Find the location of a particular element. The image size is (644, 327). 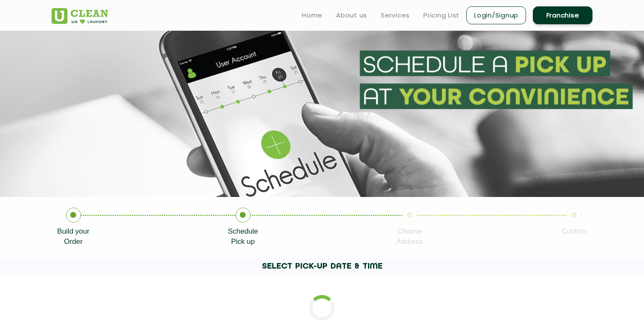

p: Schedule Pick up is located at coordinates (243, 236).